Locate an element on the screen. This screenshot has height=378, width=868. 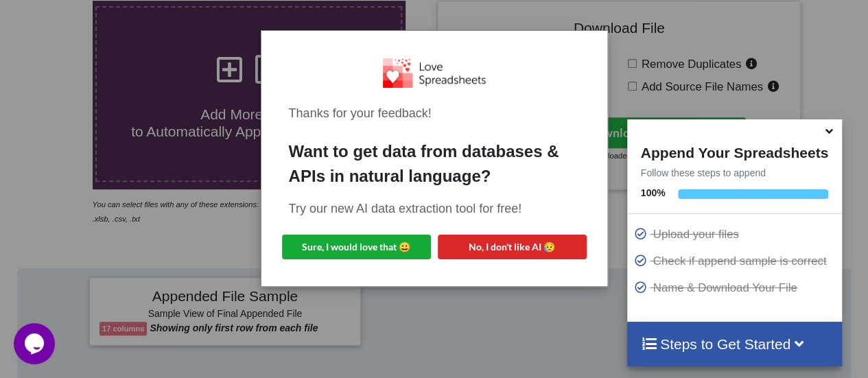
button: No, I don't like AI 😥 is located at coordinates (512, 247).